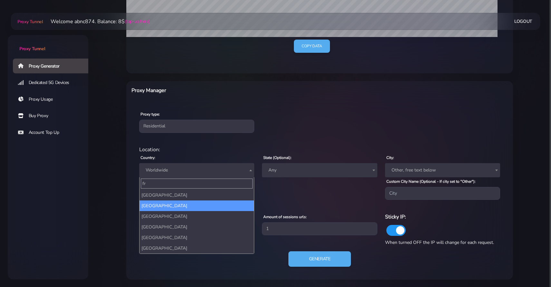 Image resolution: width=551 pixels, height=287 pixels. What do you see at coordinates (319, 170) in the screenshot?
I see `span: Any` at bounding box center [319, 170].